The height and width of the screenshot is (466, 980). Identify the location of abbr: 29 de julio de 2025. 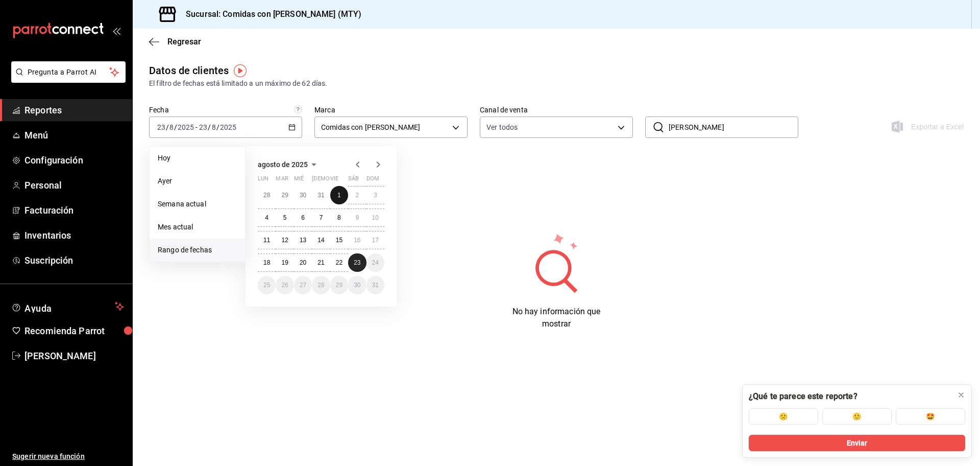
(284, 195).